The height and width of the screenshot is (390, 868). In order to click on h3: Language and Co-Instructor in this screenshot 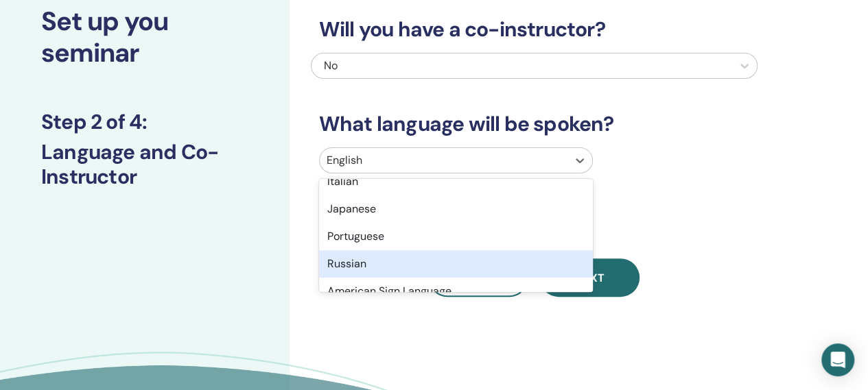, I will do `click(145, 164)`.